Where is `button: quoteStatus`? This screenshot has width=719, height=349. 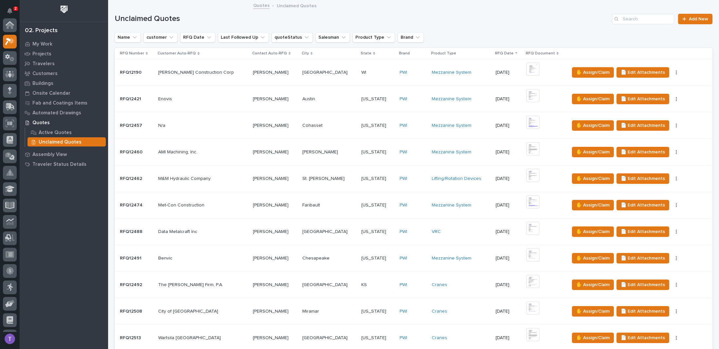 button: quoteStatus is located at coordinates (292, 37).